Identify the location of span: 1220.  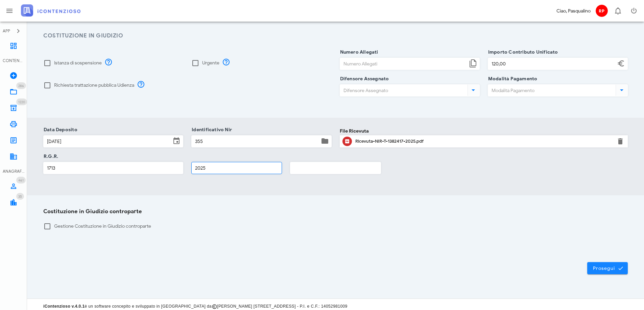
(22, 102).